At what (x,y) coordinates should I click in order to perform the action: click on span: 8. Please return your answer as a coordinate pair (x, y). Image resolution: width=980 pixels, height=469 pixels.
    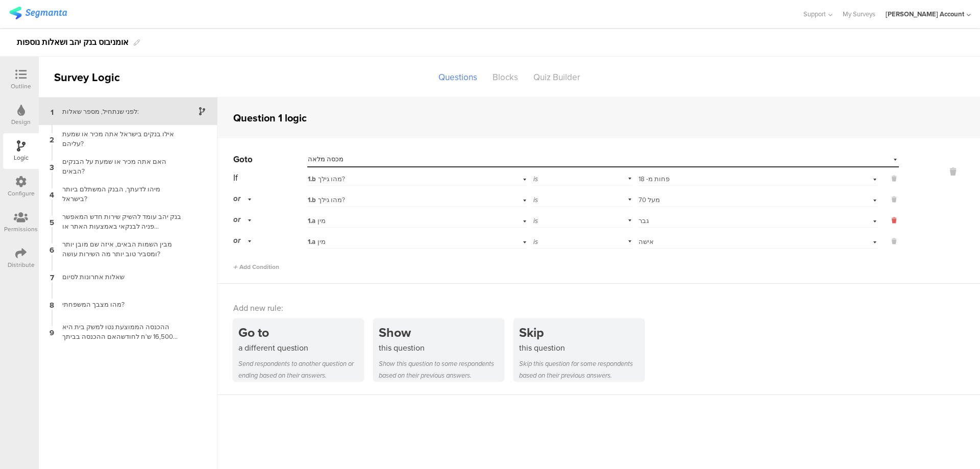
    Looking at the image, I should click on (52, 304).